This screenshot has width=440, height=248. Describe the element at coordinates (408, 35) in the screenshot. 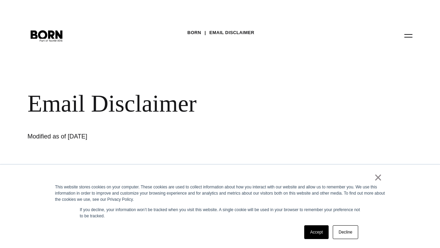

I see `button: Open` at that location.